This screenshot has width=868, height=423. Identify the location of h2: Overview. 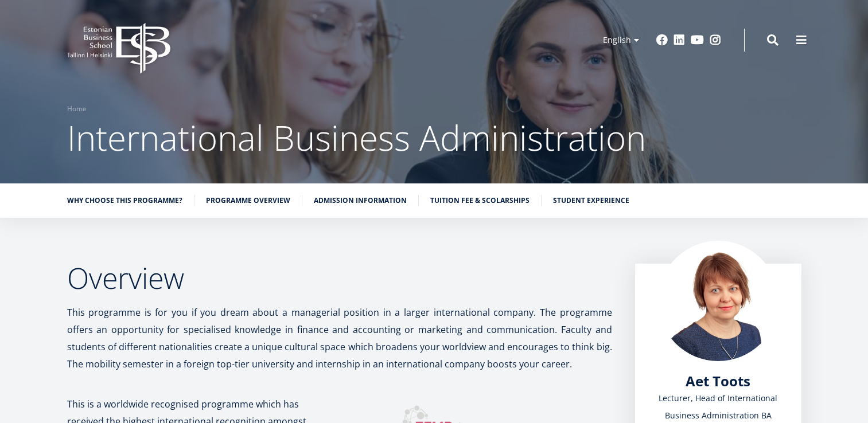
(340, 278).